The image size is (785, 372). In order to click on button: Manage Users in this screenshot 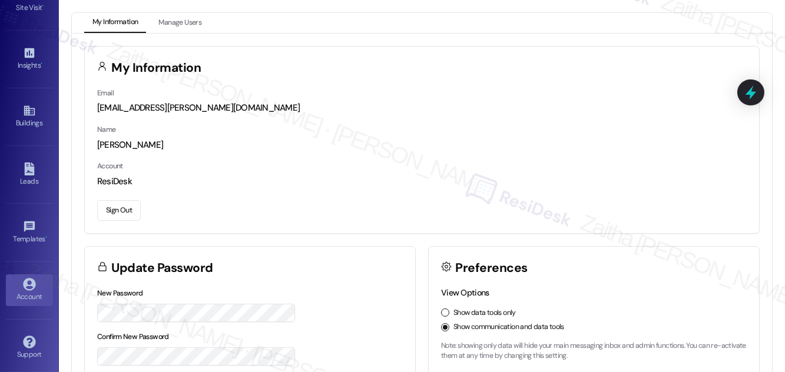, I will do `click(180, 23)`.